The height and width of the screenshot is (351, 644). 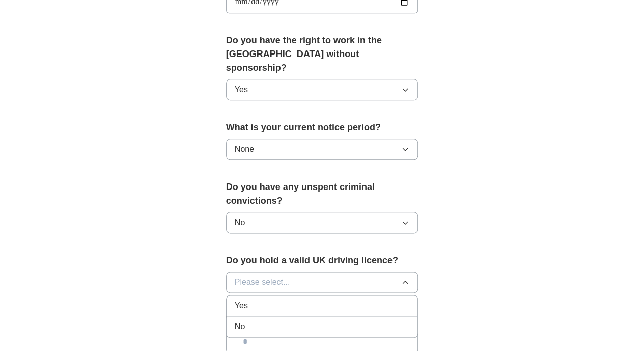 I want to click on label: Do you have any unspent criminal convictions?, so click(x=322, y=194).